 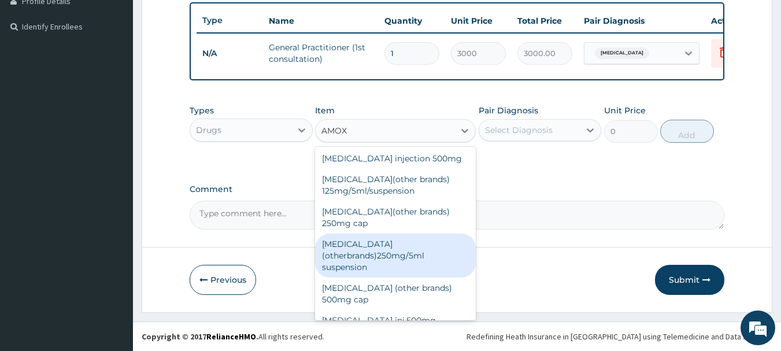 I want to click on div: Drugs, so click(x=209, y=130).